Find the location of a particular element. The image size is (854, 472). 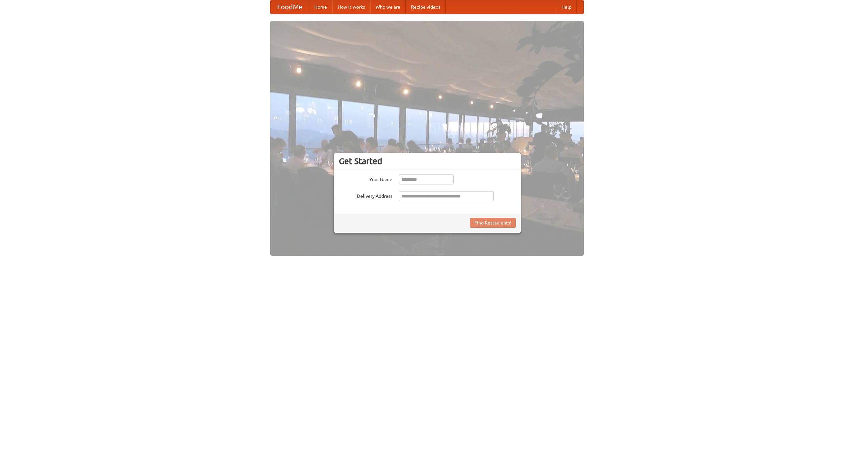

a: How it works is located at coordinates (351, 7).